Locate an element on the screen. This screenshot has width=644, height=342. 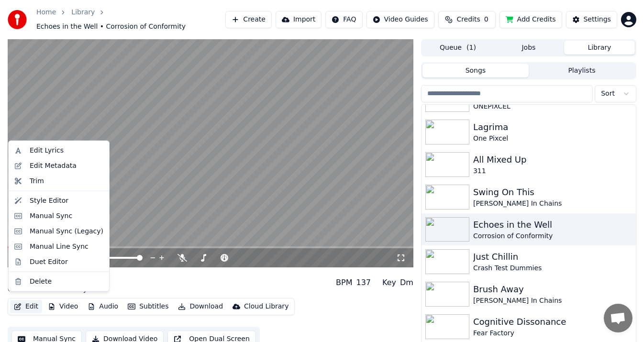
div: Edit Metadata is located at coordinates (53, 166).